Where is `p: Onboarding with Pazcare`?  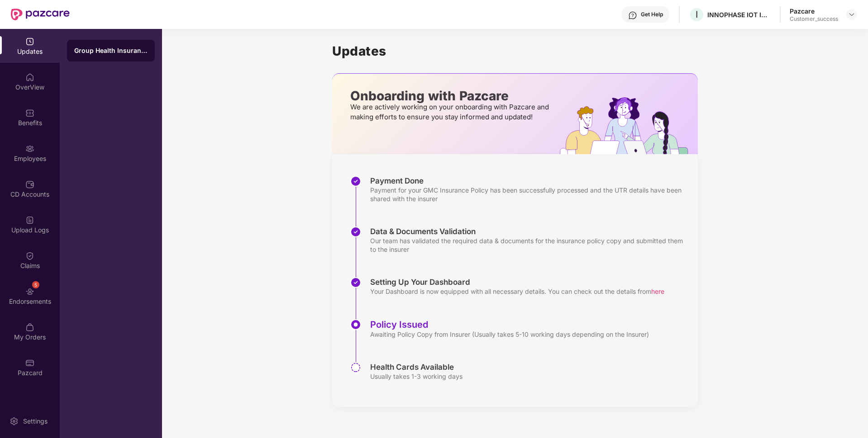 p: Onboarding with Pazcare is located at coordinates (451, 96).